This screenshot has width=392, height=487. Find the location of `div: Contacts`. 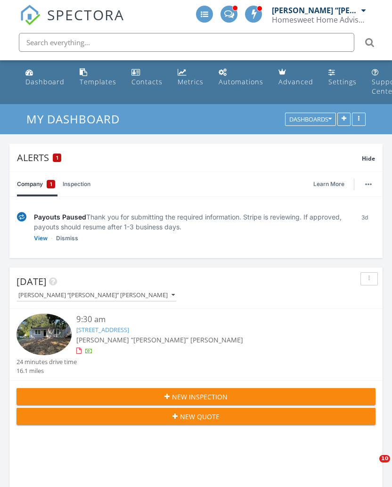

div: Contacts is located at coordinates (147, 82).